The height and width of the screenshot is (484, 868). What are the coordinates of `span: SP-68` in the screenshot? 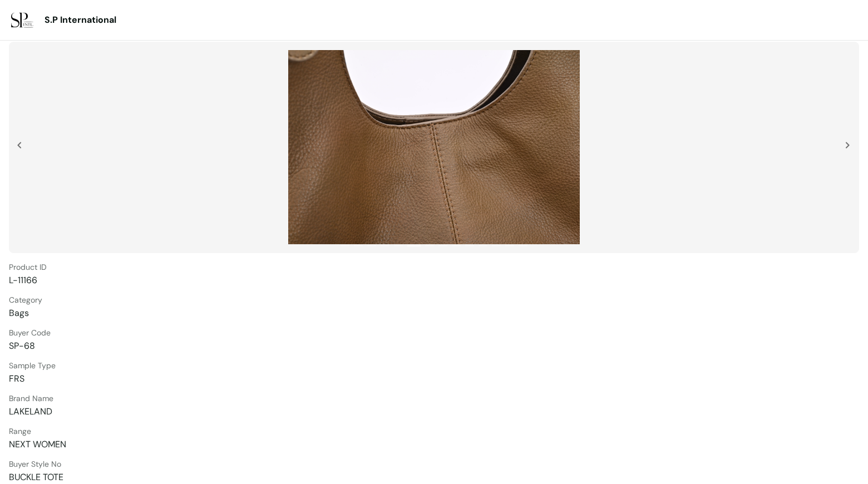 It's located at (434, 346).